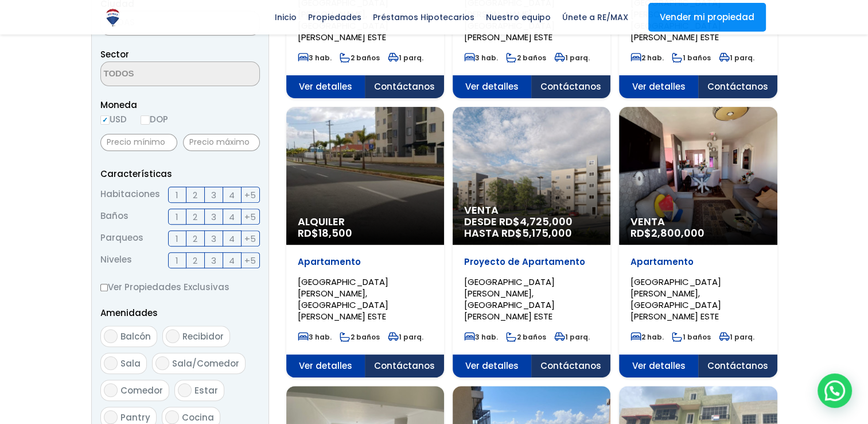 The height and width of the screenshot is (424, 868). I want to click on span: 1 baños, so click(691, 336).